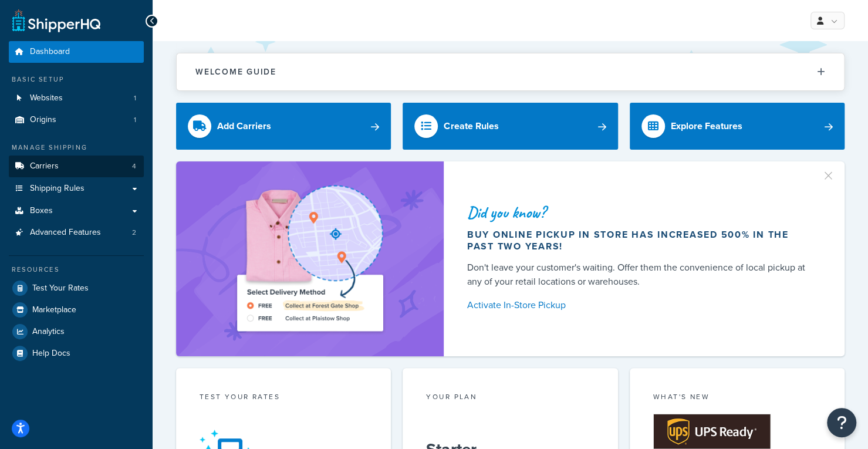  What do you see at coordinates (76, 120) in the screenshot?
I see `a: Origins1` at bounding box center [76, 120].